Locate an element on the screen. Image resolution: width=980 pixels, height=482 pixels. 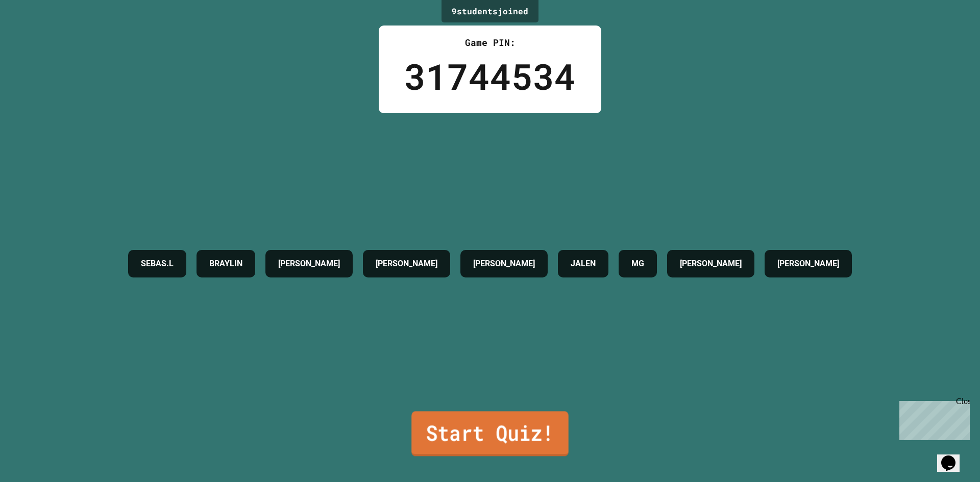
h4: JALEN is located at coordinates (583, 264).